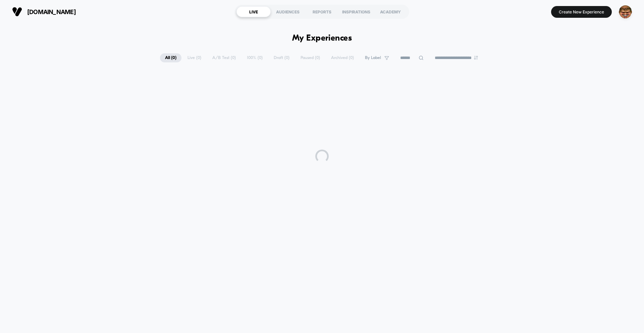 The width and height of the screenshot is (644, 333). Describe the element at coordinates (322, 38) in the screenshot. I see `h1: My Experiences` at that location.